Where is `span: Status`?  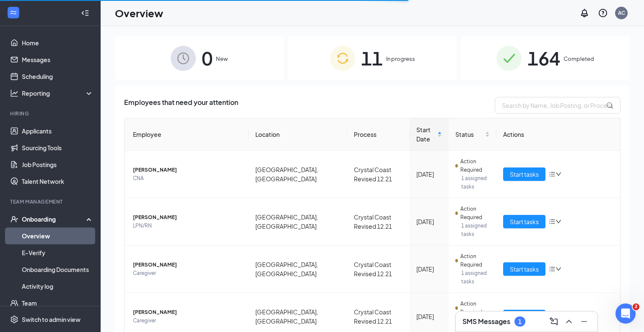 span: Status is located at coordinates (469, 134).